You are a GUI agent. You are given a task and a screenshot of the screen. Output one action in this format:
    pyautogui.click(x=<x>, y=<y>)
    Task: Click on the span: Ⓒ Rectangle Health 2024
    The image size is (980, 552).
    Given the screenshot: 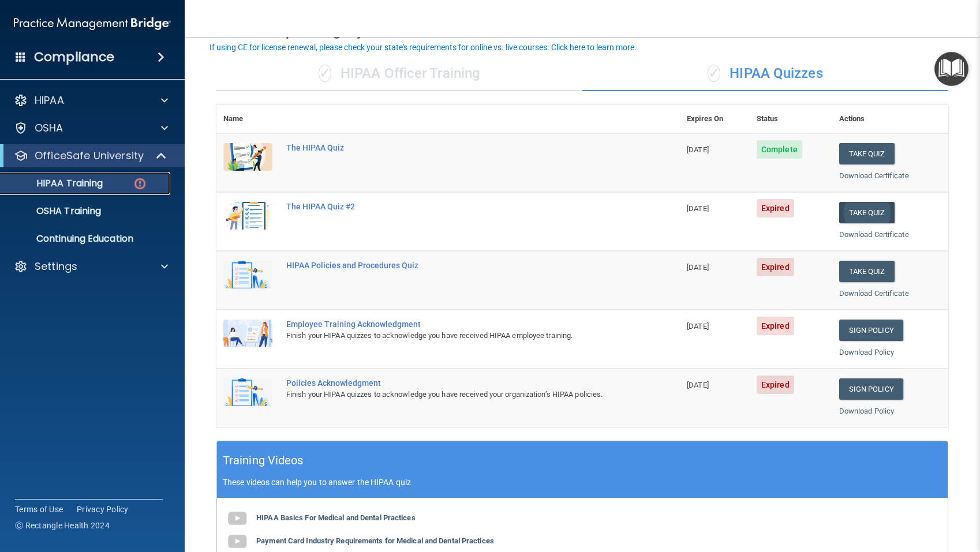 What is the action you would take?
    pyautogui.click(x=62, y=526)
    